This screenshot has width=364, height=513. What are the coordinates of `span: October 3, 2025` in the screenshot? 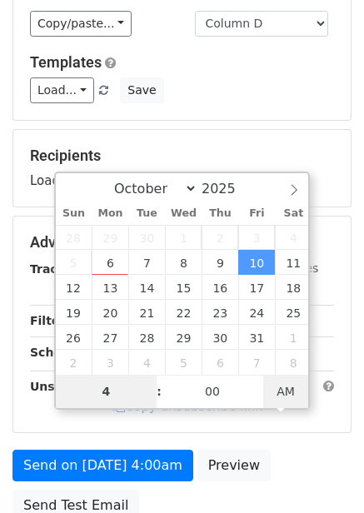 It's located at (256, 237).